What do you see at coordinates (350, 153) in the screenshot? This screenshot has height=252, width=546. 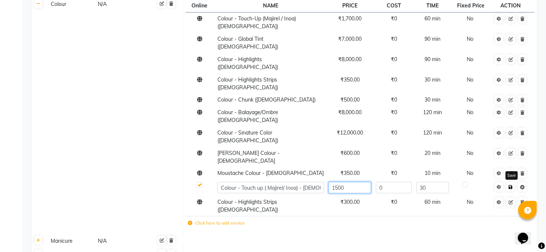 I see `span: ₹600.00` at bounding box center [350, 153].